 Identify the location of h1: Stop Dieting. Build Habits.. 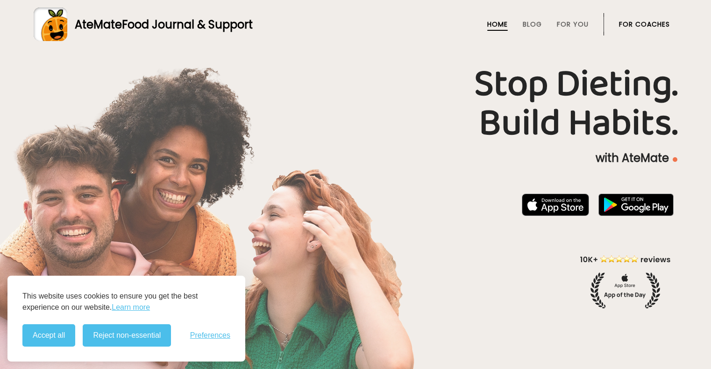
(355, 104).